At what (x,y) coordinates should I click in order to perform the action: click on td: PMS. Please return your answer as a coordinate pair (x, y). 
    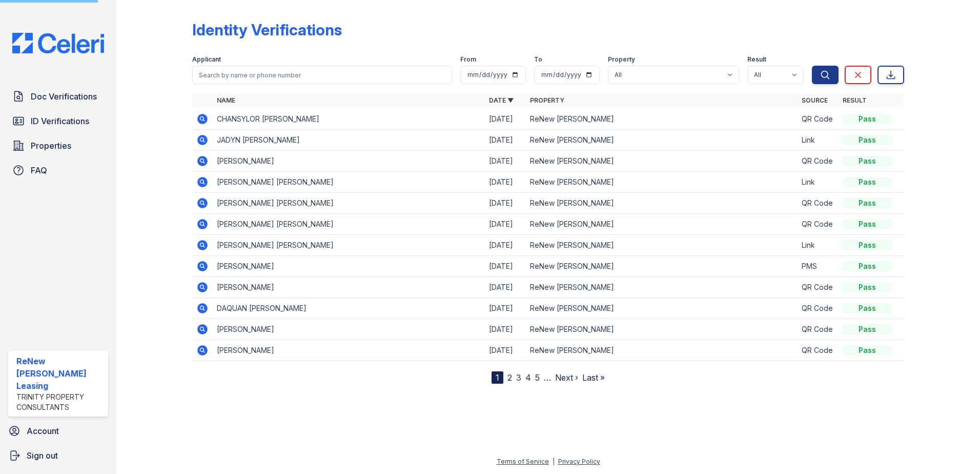
    Looking at the image, I should click on (818, 266).